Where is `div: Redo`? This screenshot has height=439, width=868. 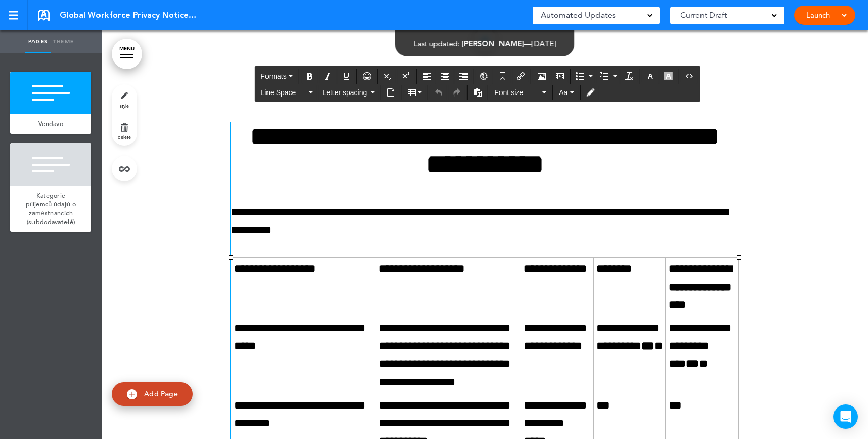 div: Redo is located at coordinates (457, 92).